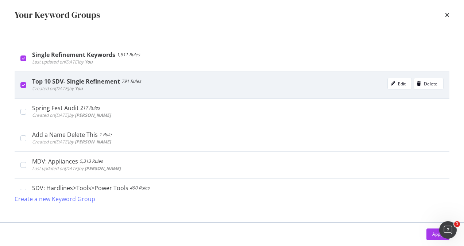 The height and width of the screenshot is (246, 464). Describe the element at coordinates (399, 84) in the screenshot. I see `button: Edit` at that location.